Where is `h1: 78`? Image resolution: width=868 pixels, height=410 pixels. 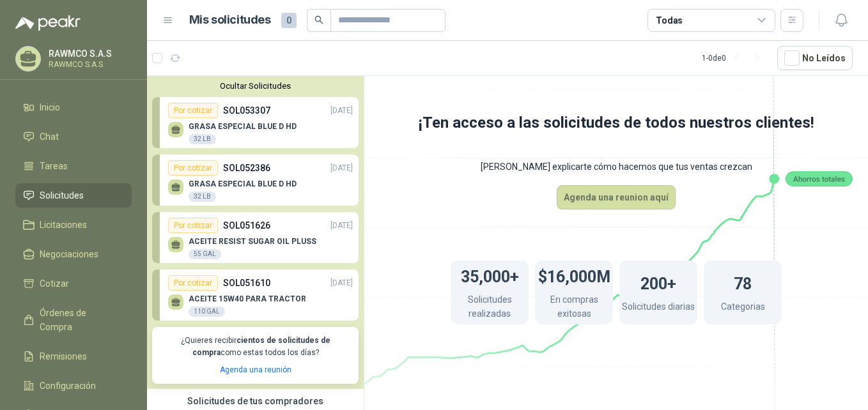
h1: 78 is located at coordinates (743, 283).